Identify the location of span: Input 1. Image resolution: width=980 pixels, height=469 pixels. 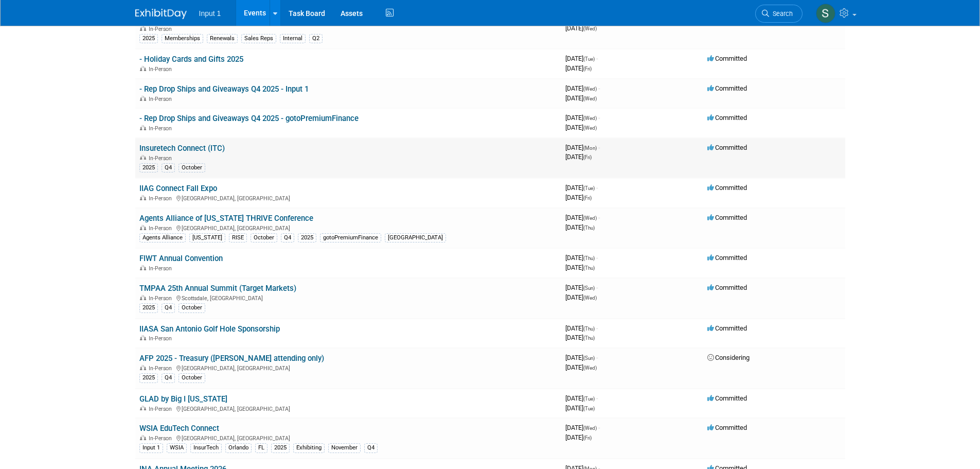
(210, 13).